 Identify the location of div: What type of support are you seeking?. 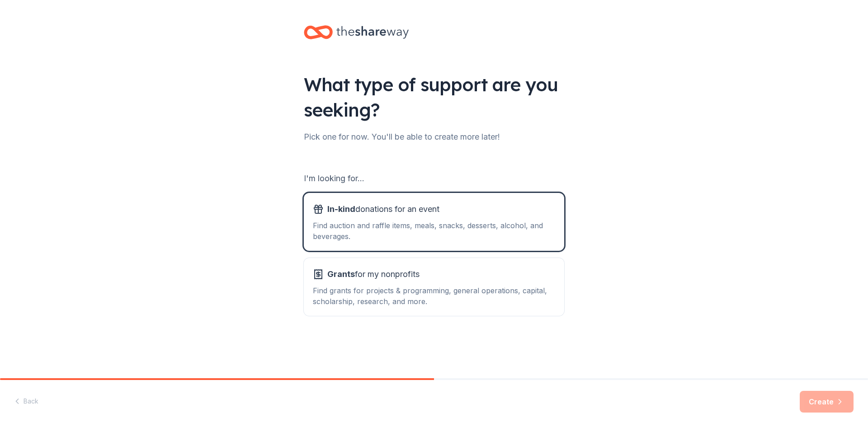
(434, 98).